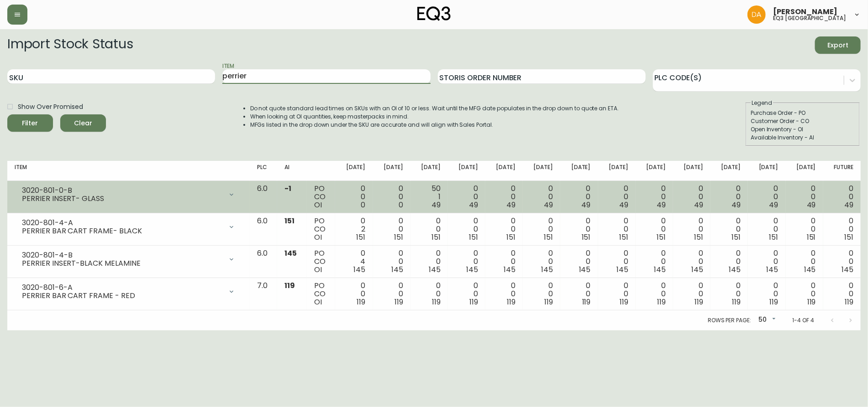 The image size is (868, 407). I want to click on td: 7.0, so click(264, 294).